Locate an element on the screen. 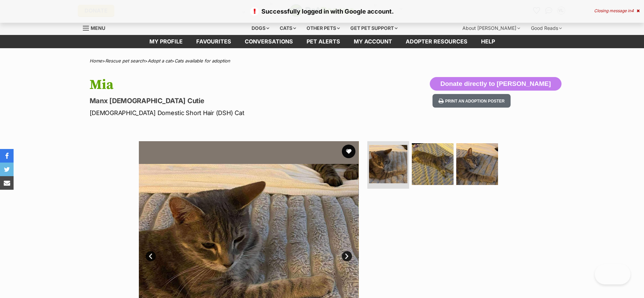 The width and height of the screenshot is (644, 298). a: Home is located at coordinates (95, 60).